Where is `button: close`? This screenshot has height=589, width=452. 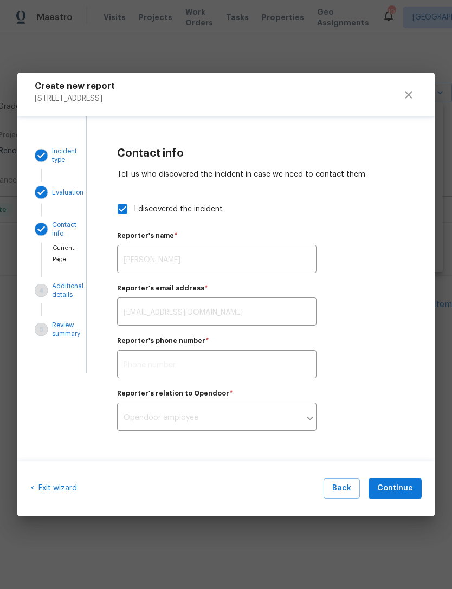
button: close is located at coordinates (409, 95).